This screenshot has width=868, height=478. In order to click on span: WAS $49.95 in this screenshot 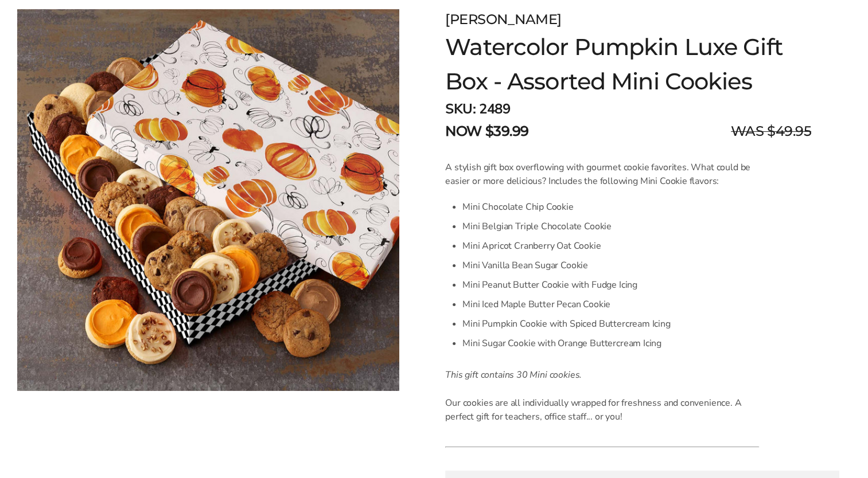, I will do `click(771, 131)`.